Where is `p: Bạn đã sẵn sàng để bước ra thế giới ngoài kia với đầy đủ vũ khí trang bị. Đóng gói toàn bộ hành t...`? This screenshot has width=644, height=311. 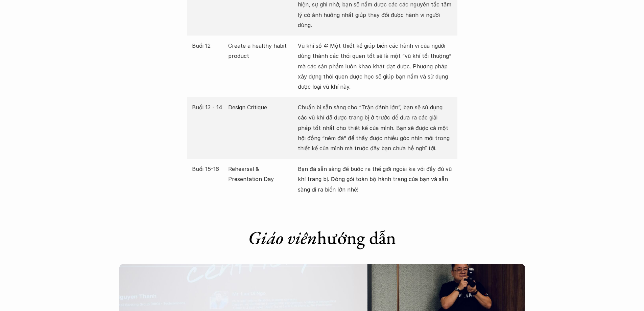
p: Bạn đã sẵn sàng để bước ra thế giới ngoài kia với đầy đủ vũ khí trang bị. Đóng gói toàn bộ hành t... is located at coordinates (375, 179).